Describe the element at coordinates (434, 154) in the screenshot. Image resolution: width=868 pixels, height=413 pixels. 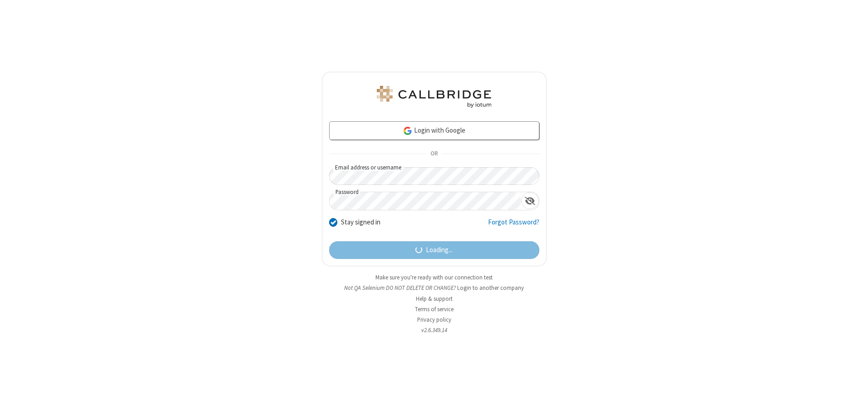
I see `span: OR` at that location.